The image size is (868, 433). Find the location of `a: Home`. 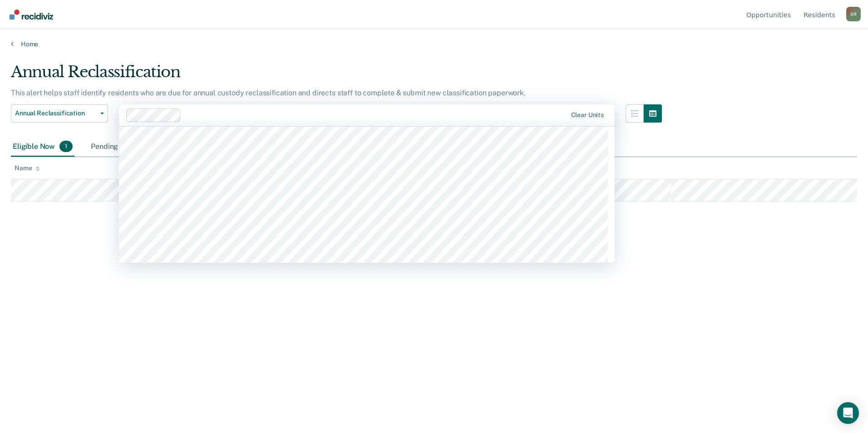

a: Home is located at coordinates (434, 44).